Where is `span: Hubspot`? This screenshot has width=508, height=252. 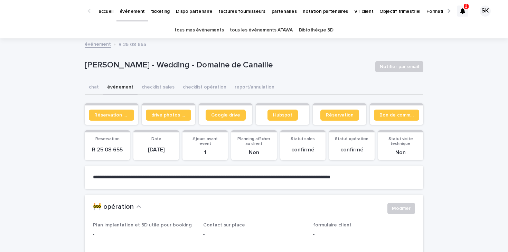 span: Hubspot is located at coordinates (282, 115).